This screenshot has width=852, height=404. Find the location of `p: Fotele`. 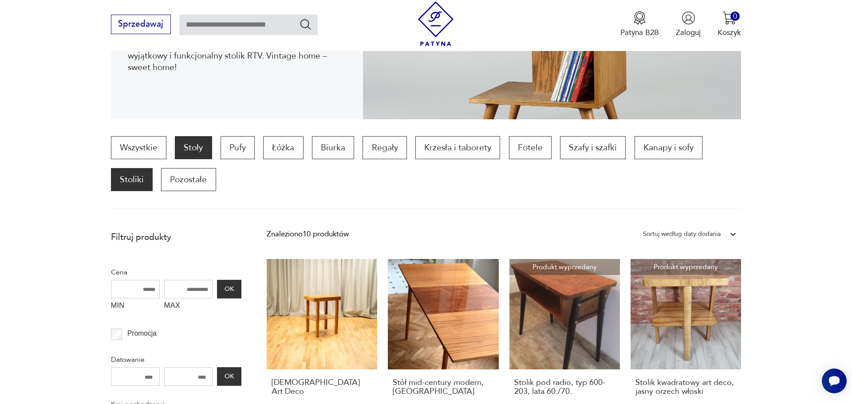

p: Fotele is located at coordinates (530, 148).